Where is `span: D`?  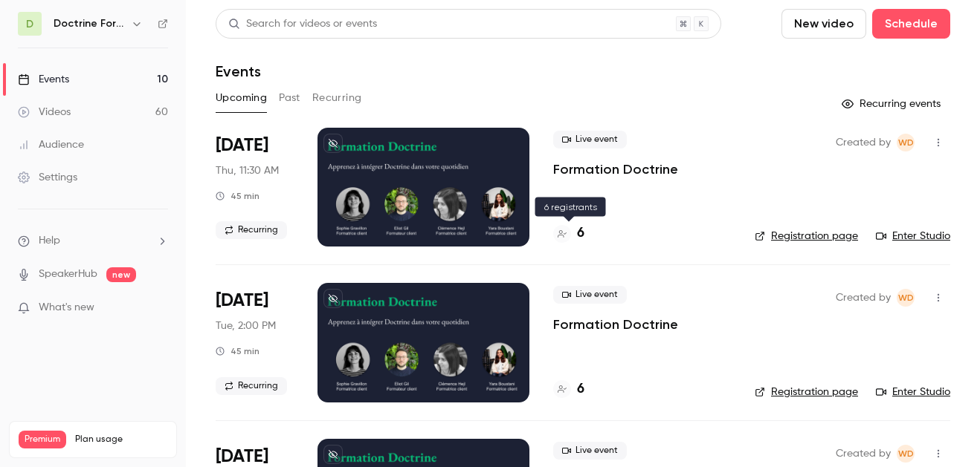 span: D is located at coordinates (30, 23).